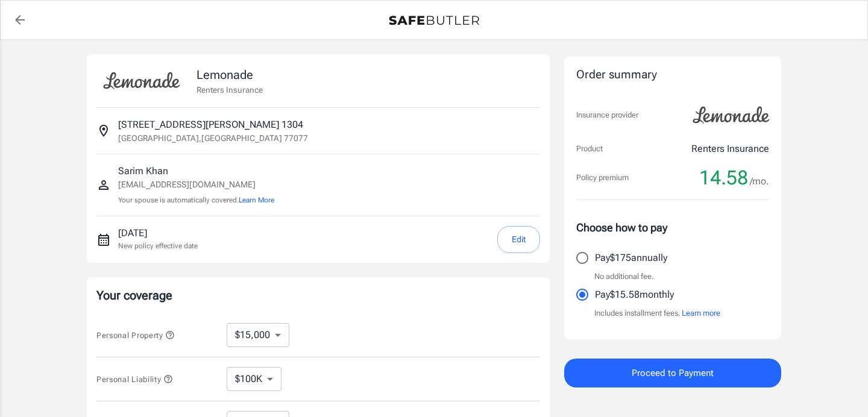 This screenshot has width=868, height=417. Describe the element at coordinates (434, 21) in the screenshot. I see `img: Back to quotes` at that location.